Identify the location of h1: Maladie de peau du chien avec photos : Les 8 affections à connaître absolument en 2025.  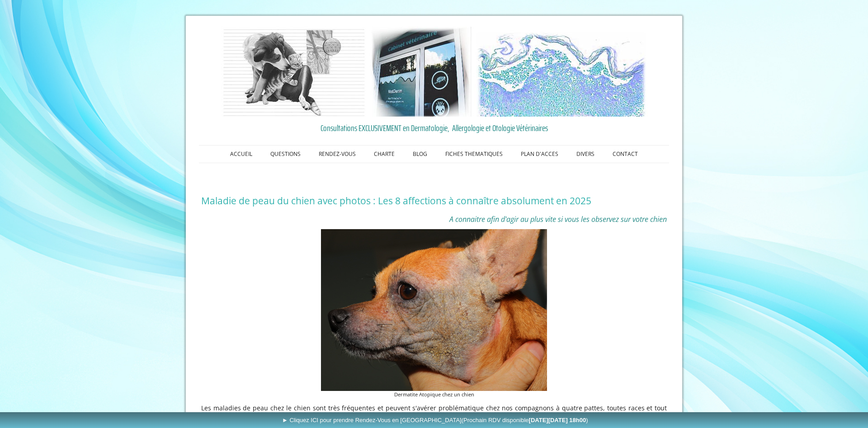
(434, 201).